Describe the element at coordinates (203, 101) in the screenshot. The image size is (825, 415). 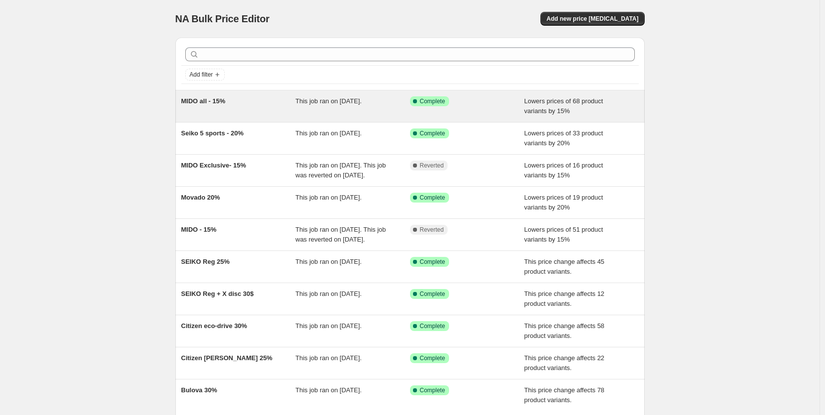
I see `span: MIDO all - 15%` at that location.